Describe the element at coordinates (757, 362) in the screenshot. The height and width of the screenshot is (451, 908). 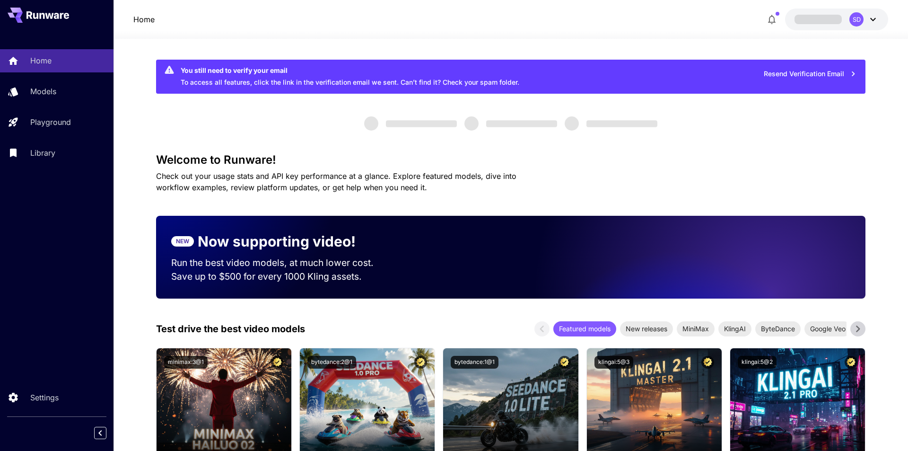
I see `button: klingai:5@2` at that location.